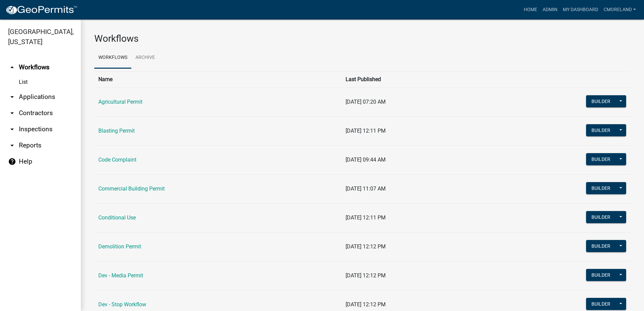 The image size is (644, 311). Describe the element at coordinates (218, 79) in the screenshot. I see `th: Name` at that location.